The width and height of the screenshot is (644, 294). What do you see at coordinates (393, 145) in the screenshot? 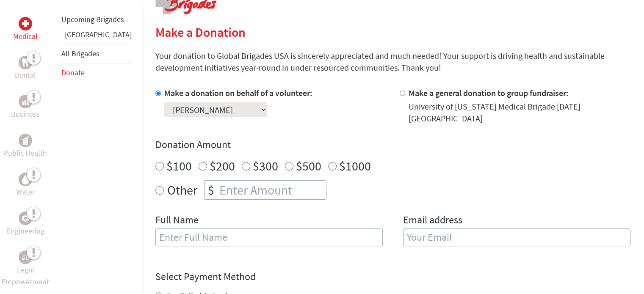
I see `h4: Donation Amount` at bounding box center [393, 145].